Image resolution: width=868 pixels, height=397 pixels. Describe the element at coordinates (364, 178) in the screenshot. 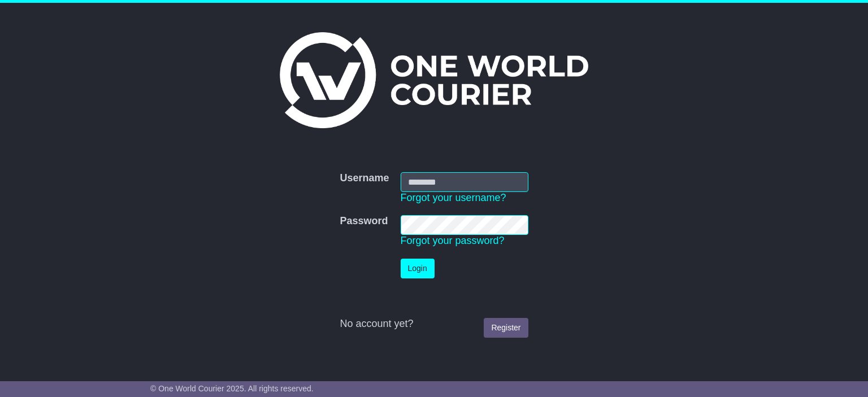

I see `label: Username` at that location.